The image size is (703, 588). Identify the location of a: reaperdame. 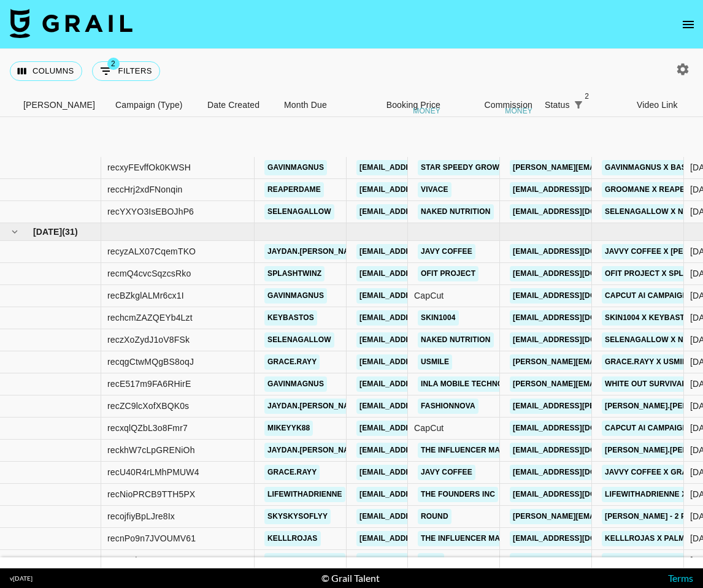
(294, 189).